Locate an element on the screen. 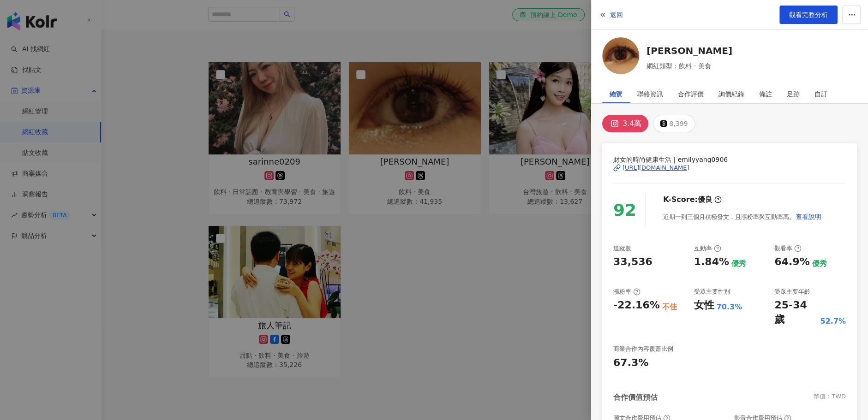  div: 優良 is located at coordinates (705, 200).